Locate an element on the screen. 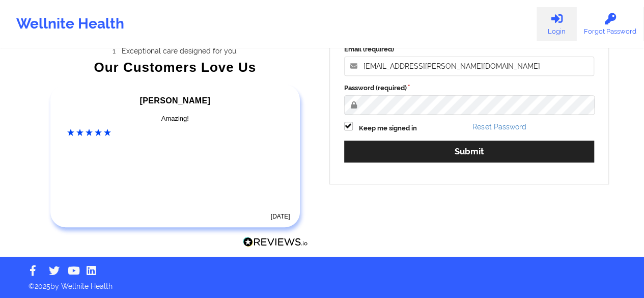 The width and height of the screenshot is (644, 298). div: Our Customers Love Us is located at coordinates (175, 67).